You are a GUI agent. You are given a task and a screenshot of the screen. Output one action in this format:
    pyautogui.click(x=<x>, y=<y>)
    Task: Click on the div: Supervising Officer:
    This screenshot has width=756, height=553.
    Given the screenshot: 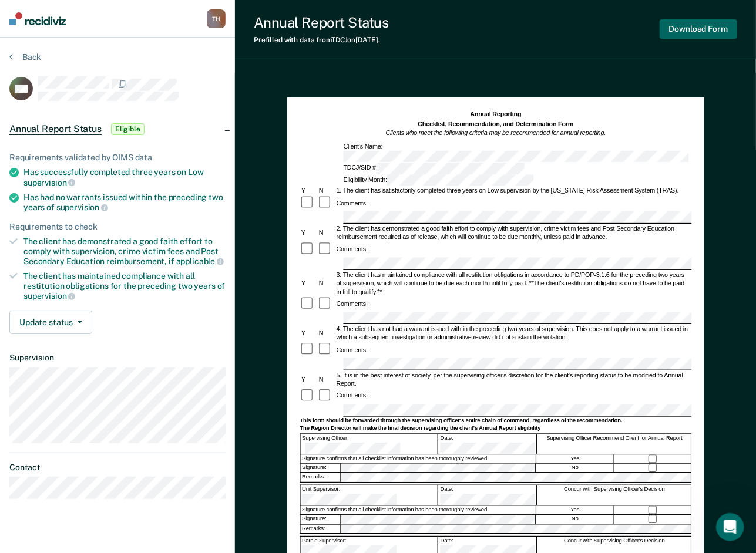 What is the action you would take?
    pyautogui.click(x=369, y=444)
    